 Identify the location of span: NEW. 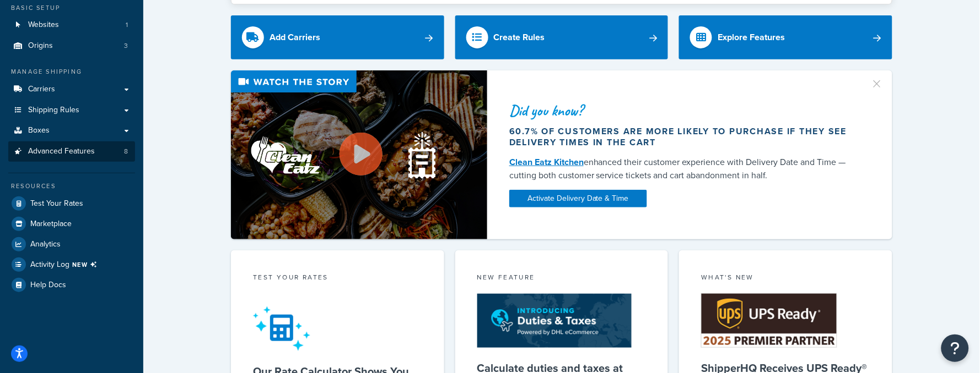
(87, 265).